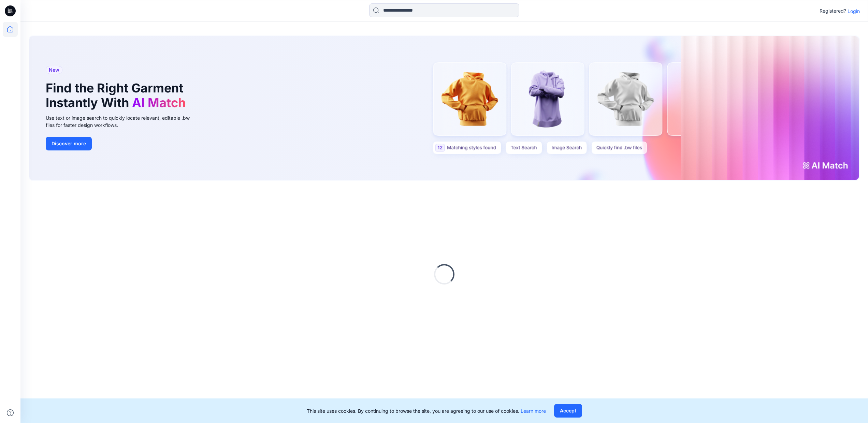  Describe the element at coordinates (568, 411) in the screenshot. I see `button: Accept` at that location.